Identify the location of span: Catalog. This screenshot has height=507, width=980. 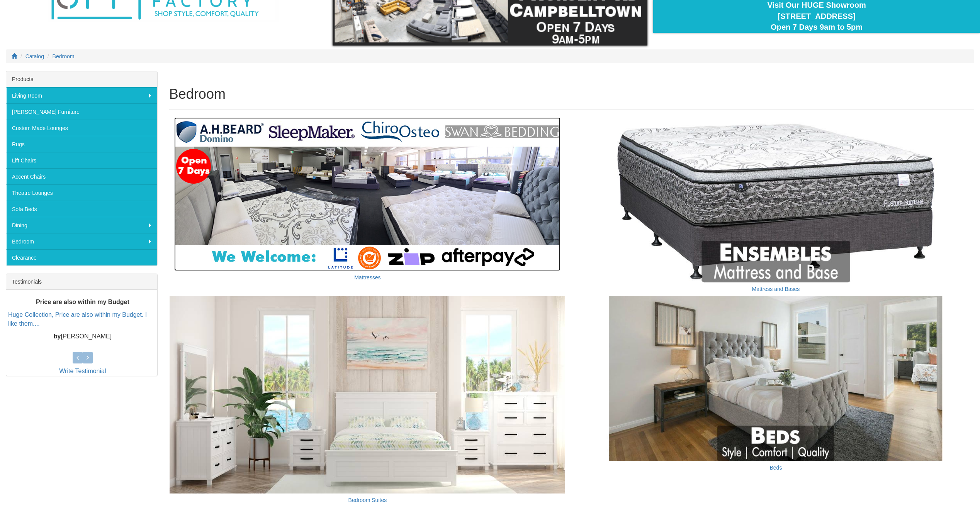
(35, 56).